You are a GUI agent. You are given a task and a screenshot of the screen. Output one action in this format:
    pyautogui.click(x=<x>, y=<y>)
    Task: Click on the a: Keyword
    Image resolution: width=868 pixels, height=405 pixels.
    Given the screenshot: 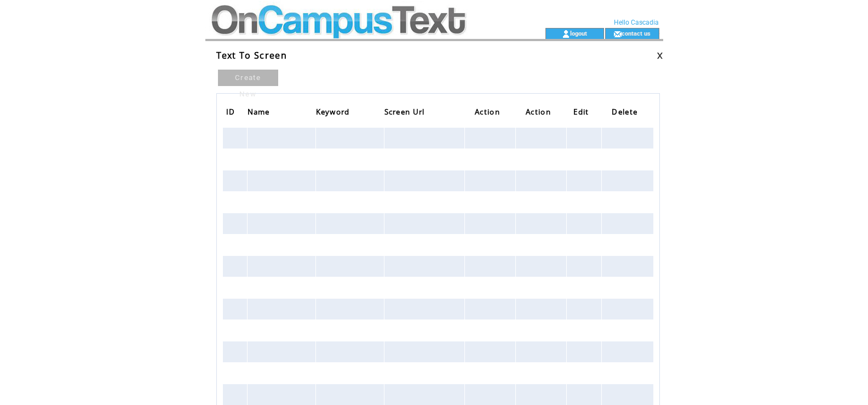 What is the action you would take?
    pyautogui.click(x=336, y=113)
    